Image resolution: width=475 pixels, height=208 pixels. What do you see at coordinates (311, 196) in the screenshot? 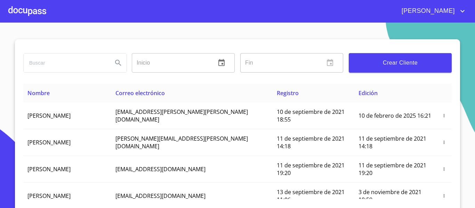
I see `span: 13 de septiembre de 2021 11:06` at bounding box center [311, 196].